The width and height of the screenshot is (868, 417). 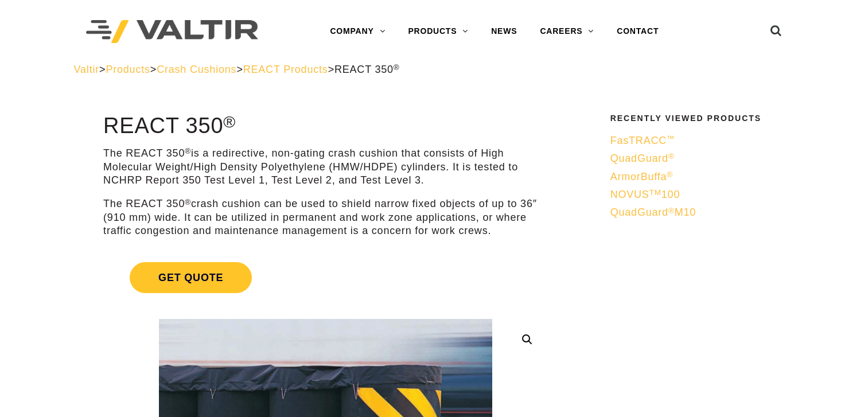 What do you see at coordinates (367, 70) in the screenshot?
I see `span: REACT 350` at bounding box center [367, 70].